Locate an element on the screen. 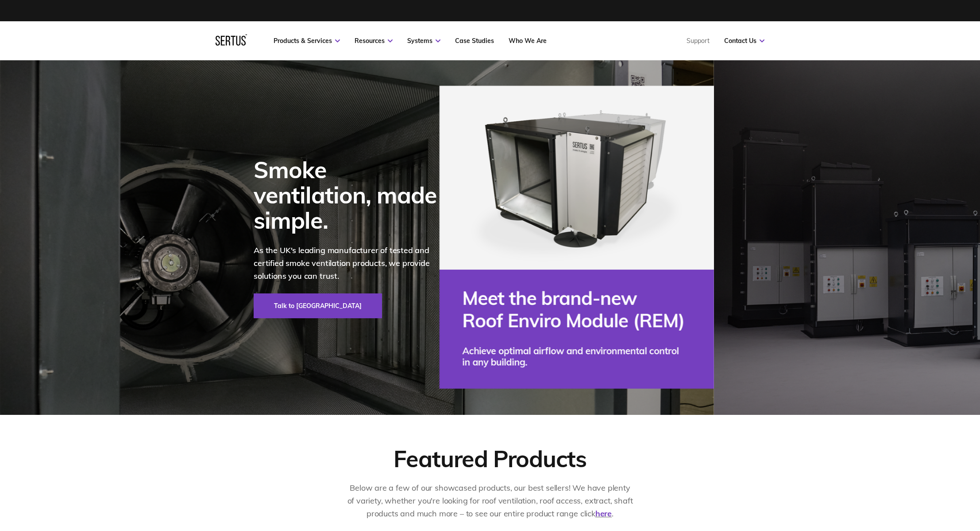 The height and width of the screenshot is (531, 980). a: Who We Are is located at coordinates (528, 41).